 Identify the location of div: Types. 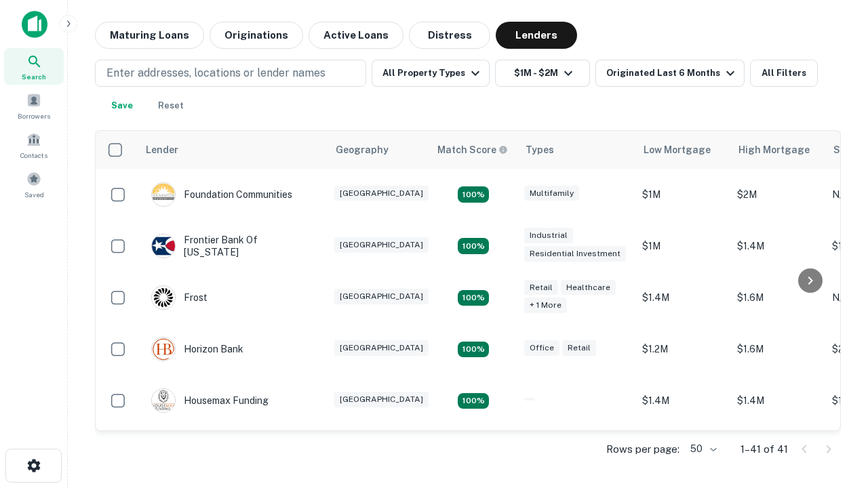
(540, 150).